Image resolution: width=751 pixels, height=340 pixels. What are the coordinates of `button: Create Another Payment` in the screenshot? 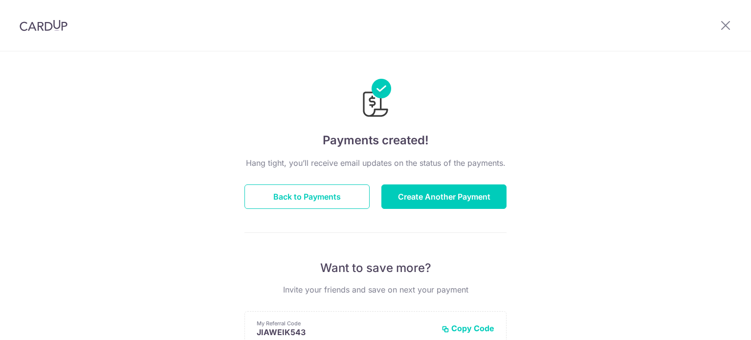 It's located at (444, 197).